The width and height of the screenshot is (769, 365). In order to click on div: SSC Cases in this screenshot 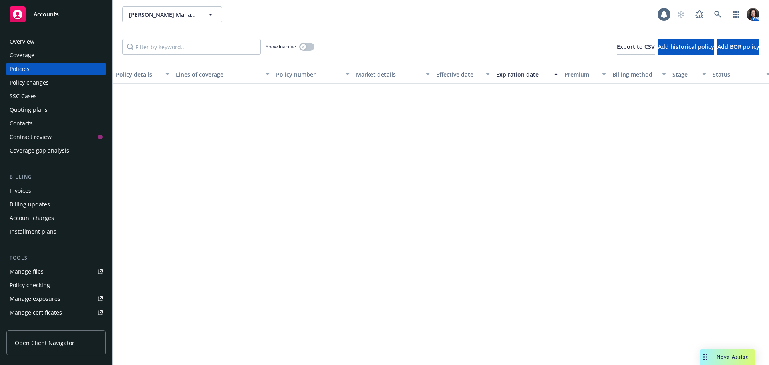, I will do `click(23, 96)`.